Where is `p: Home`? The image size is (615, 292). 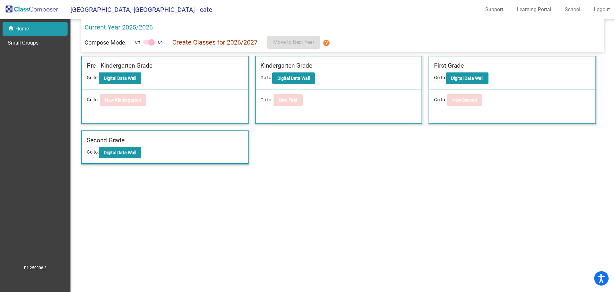
p: Home is located at coordinates (22, 29).